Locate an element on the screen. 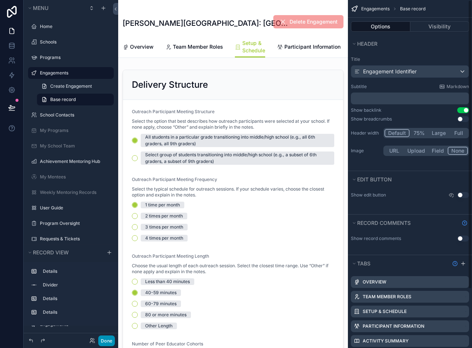 The image size is (472, 348). span: Markdown is located at coordinates (457, 87).